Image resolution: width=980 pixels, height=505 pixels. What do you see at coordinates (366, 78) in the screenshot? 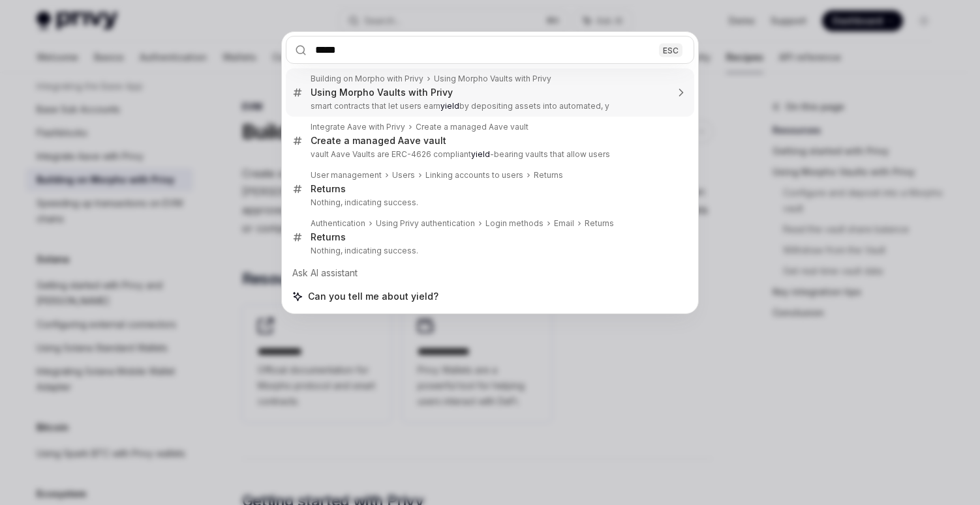
I see `div: Building on Morpho with Privy` at bounding box center [366, 78].